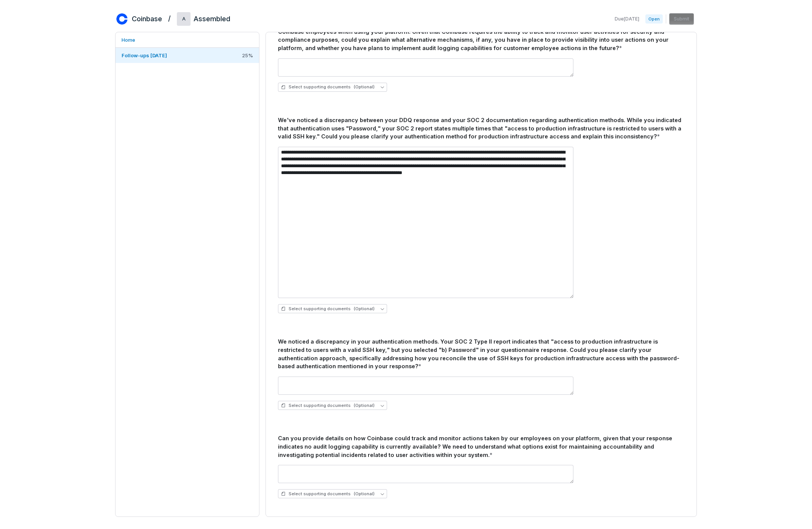  I want to click on h2: Coinbase, so click(147, 19).